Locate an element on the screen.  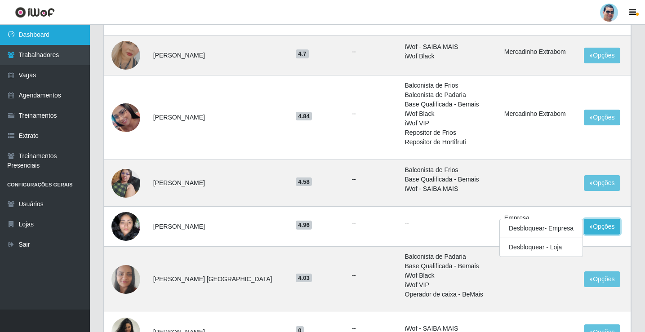
img: CoreUI Logo is located at coordinates (35, 12).